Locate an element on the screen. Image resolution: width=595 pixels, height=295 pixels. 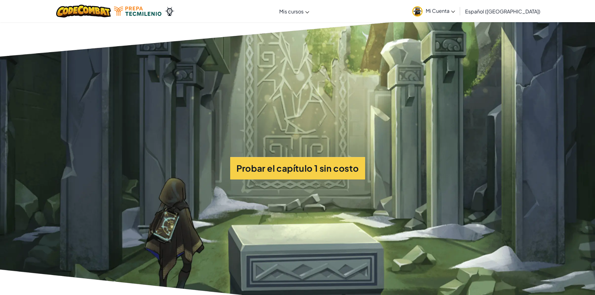
img: Ozaria is located at coordinates (170, 11).